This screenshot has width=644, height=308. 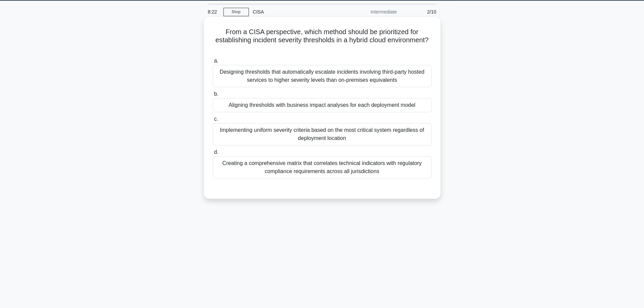 What do you see at coordinates (236, 12) in the screenshot?
I see `a: Stop` at bounding box center [236, 12].